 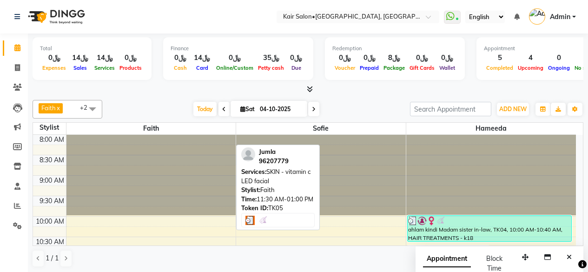 I want to click on span: Services, so click(x=105, y=68).